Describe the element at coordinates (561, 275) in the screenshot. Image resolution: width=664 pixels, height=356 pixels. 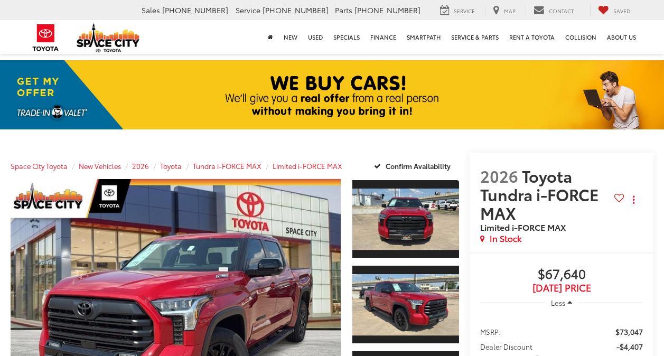
I see `span: $67,640` at that location.